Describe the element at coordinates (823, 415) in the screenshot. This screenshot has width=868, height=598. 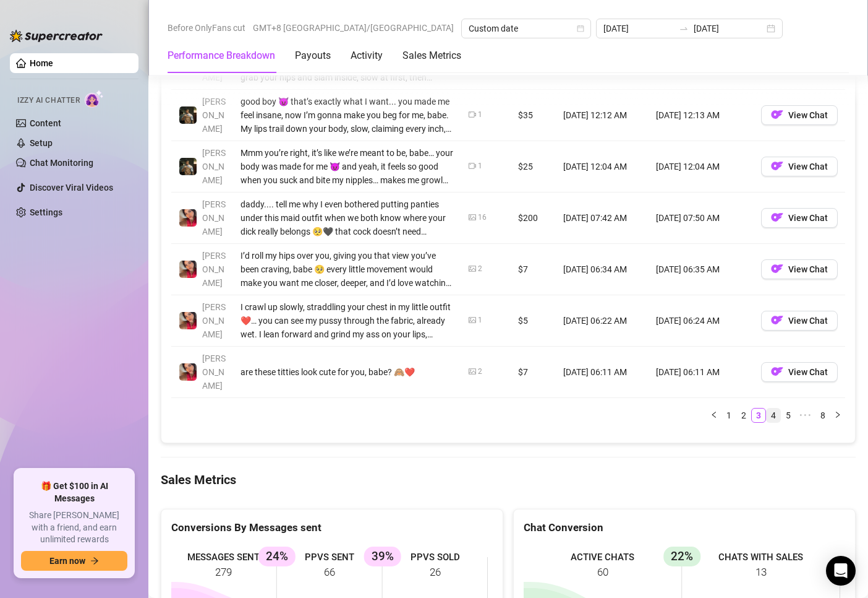
I see `a: 8` at that location.